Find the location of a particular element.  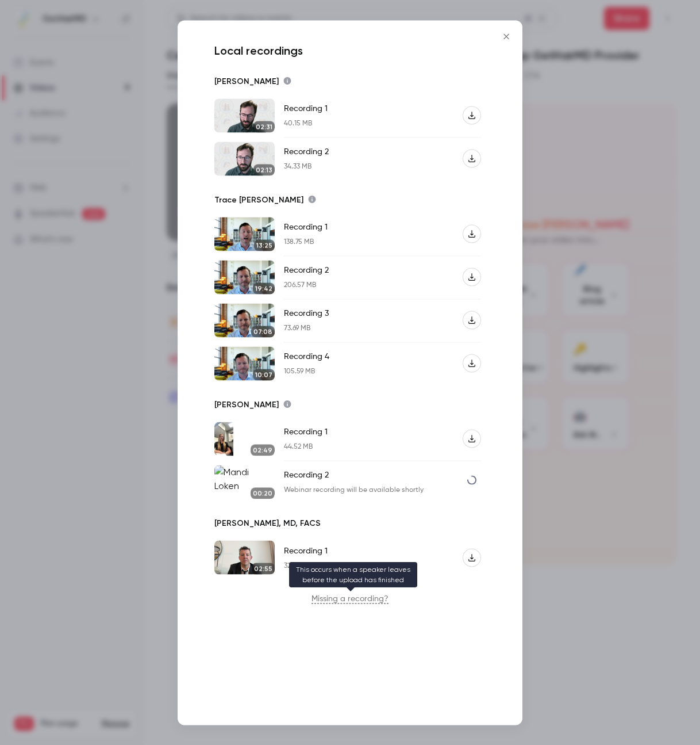

p: Missing a recording? is located at coordinates (350, 599).